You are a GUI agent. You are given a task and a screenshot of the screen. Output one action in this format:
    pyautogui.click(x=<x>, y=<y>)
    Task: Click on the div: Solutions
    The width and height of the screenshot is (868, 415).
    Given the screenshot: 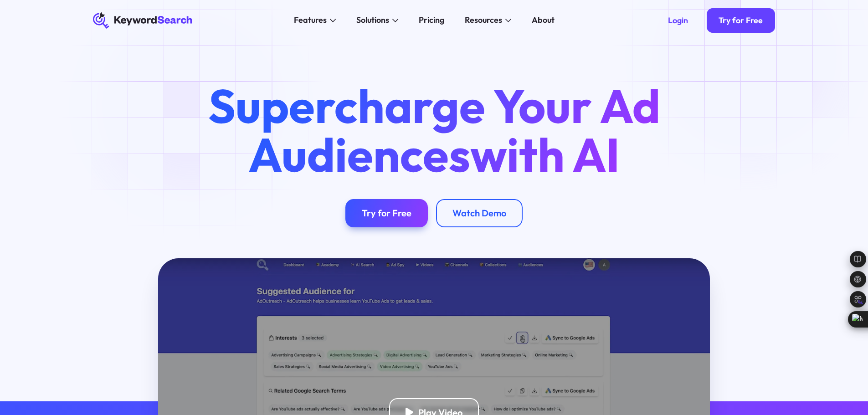 What is the action you would take?
    pyautogui.click(x=373, y=20)
    